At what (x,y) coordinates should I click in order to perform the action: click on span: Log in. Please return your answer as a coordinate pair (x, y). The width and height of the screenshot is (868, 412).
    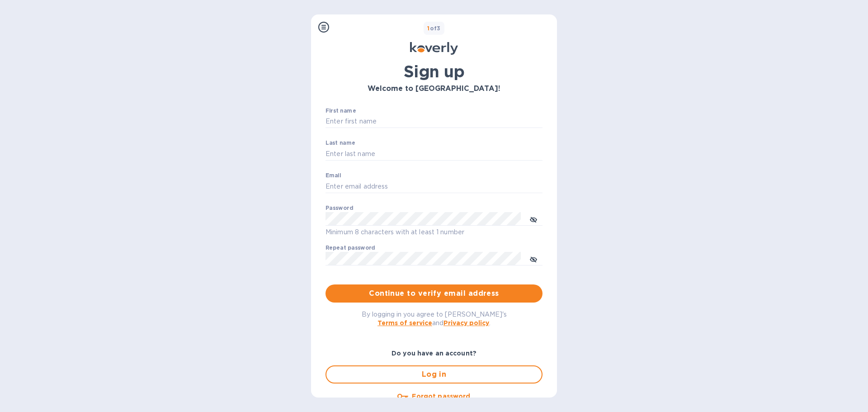
    Looking at the image, I should click on (434, 374).